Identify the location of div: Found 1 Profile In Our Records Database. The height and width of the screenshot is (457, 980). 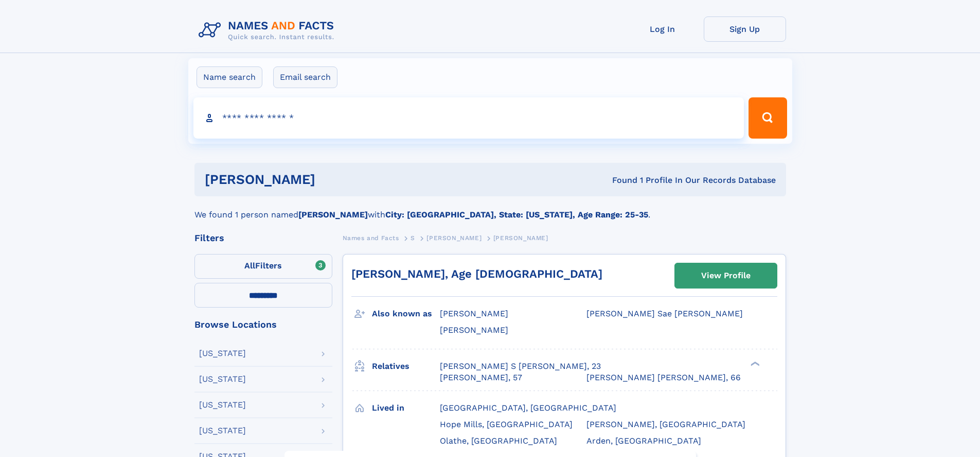
(619, 180).